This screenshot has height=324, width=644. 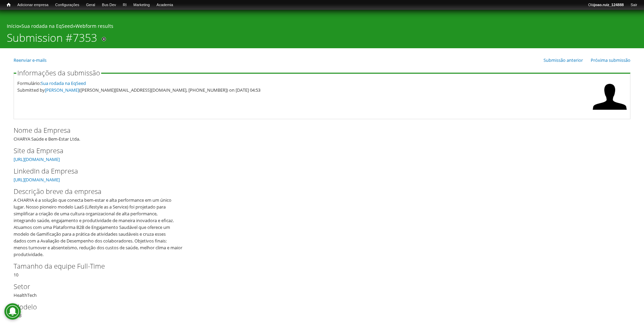 I want to click on span: Início, so click(x=8, y=5).